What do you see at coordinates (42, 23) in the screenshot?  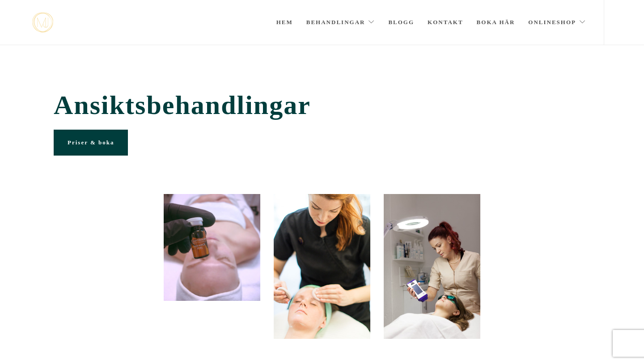 I see `img: mjstudio` at bounding box center [42, 23].